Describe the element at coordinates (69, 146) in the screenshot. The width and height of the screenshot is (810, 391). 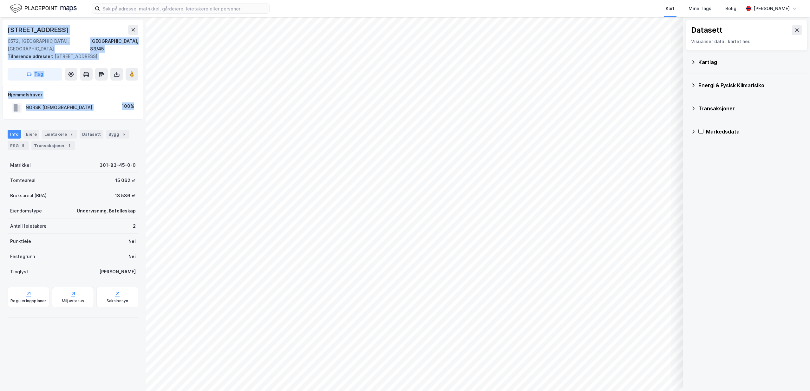
I see `div: 1` at that location.